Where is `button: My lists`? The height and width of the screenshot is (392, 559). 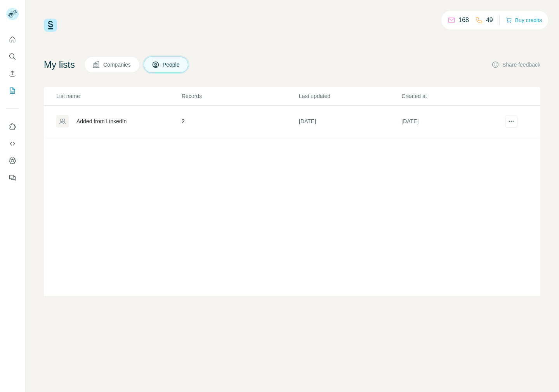
button: My lists is located at coordinates (12, 91).